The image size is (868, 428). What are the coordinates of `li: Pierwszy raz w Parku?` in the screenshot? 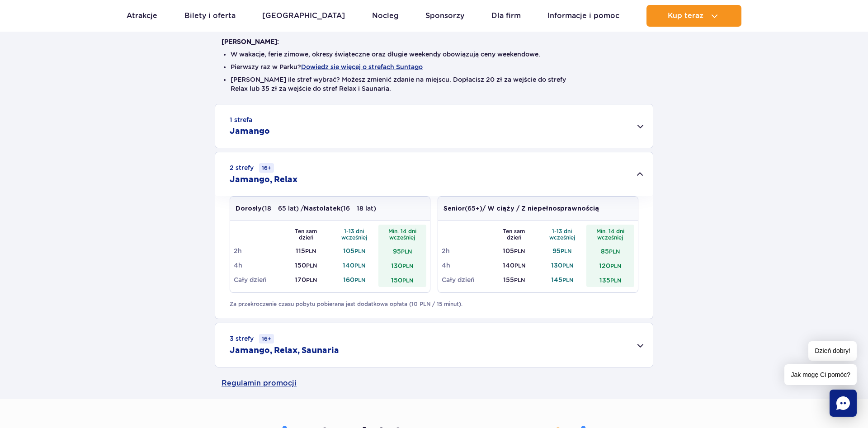 It's located at (434, 67).